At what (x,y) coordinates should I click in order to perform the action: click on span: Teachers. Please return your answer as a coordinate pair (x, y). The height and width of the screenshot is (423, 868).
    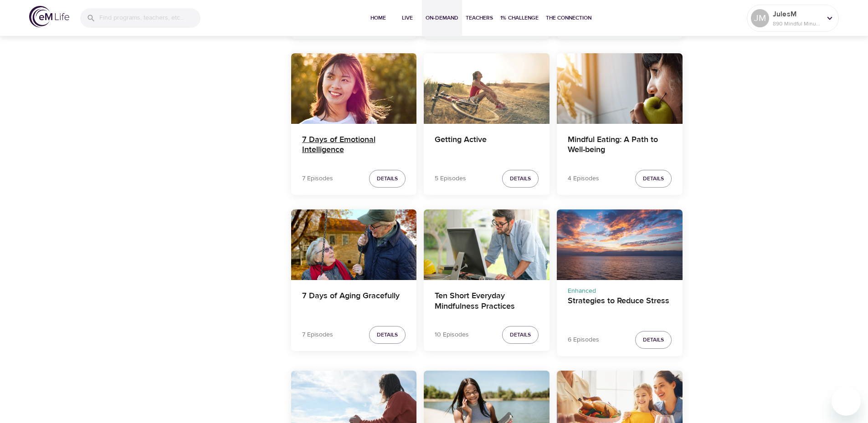
    Looking at the image, I should click on (480, 18).